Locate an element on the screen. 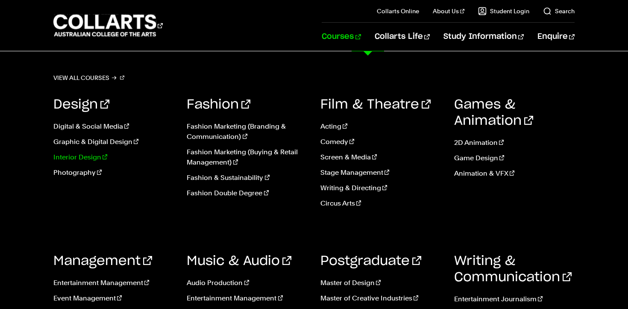 The image size is (628, 309). a: Entertainment Journalism is located at coordinates (514, 299).